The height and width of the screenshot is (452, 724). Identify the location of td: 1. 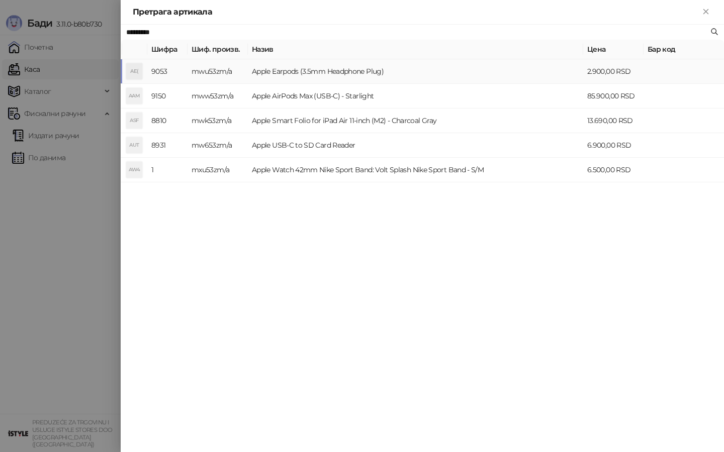
(167, 170).